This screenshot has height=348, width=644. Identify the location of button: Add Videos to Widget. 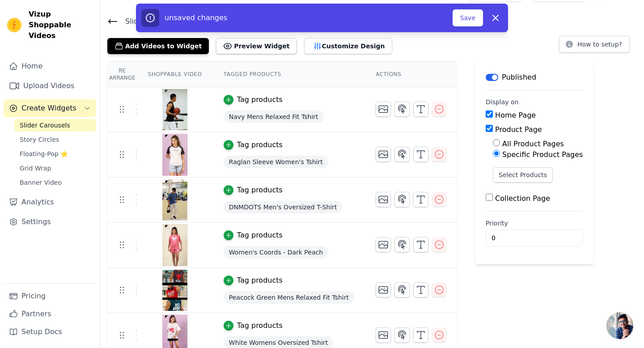
(158, 46).